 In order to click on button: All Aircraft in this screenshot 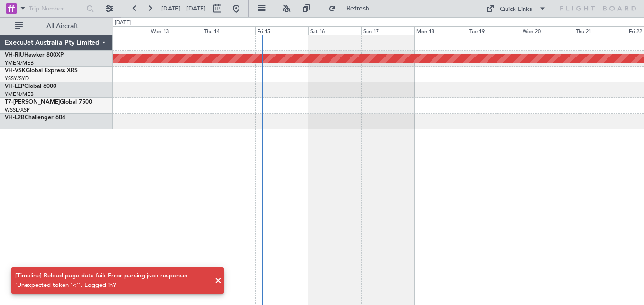, I will do `click(56, 26)`.